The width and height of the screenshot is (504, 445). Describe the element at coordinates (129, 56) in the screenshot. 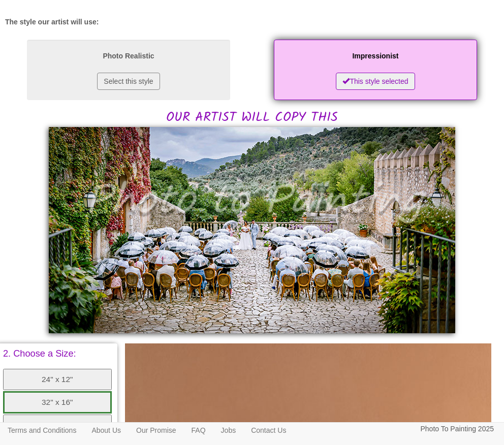

I see `p: Photo Realistic` at that location.